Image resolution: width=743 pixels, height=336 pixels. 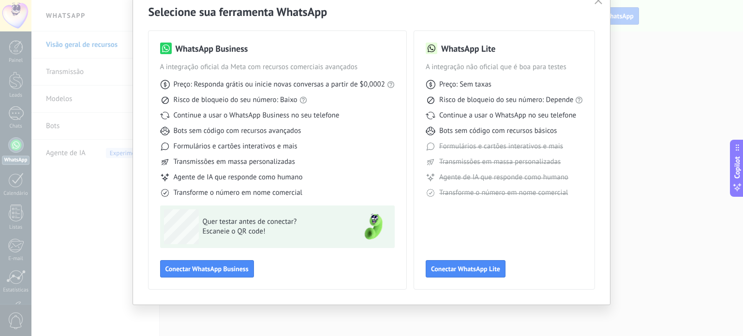 I want to click on span: Risco de bloqueio do seu número: Baixo, so click(x=236, y=100).